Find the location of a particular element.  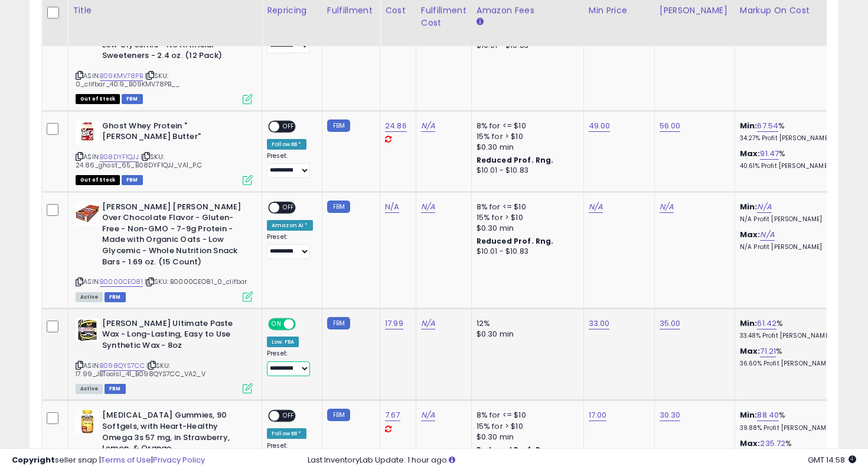

span: | SKU: B0000CEO81_0_clifbar is located at coordinates (196, 281).